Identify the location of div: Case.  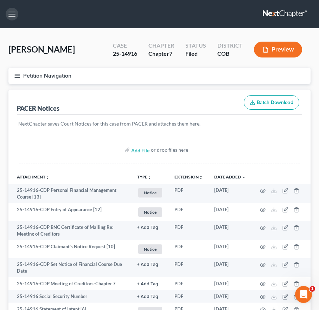
(125, 45).